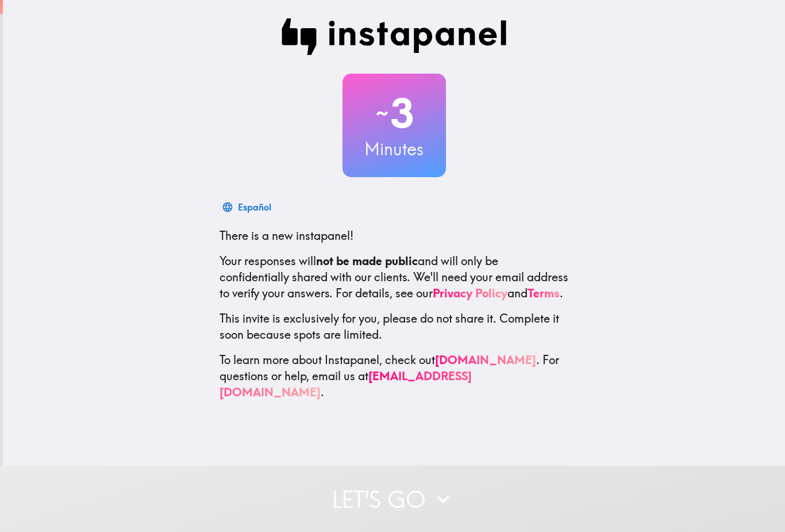  I want to click on a: Privacy Policy, so click(470, 292).